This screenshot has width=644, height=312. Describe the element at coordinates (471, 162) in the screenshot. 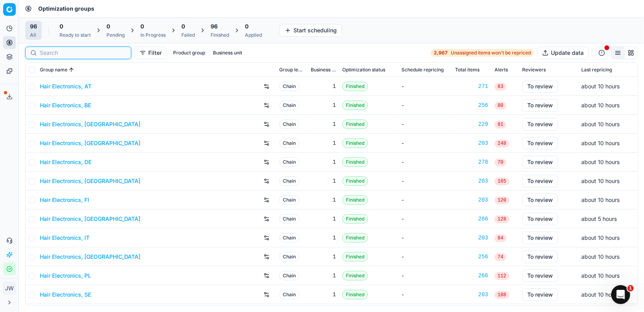

I see `a: 278` at that location.